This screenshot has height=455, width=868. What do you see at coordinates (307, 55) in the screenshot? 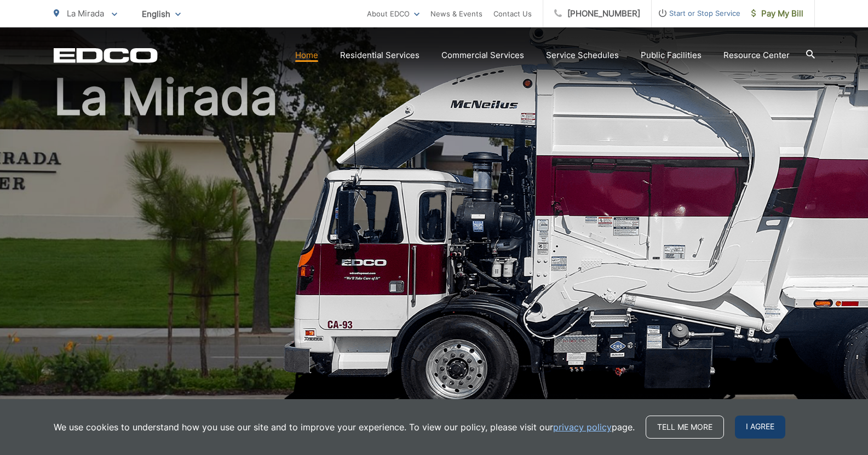
I see `a: Home` at bounding box center [307, 55].